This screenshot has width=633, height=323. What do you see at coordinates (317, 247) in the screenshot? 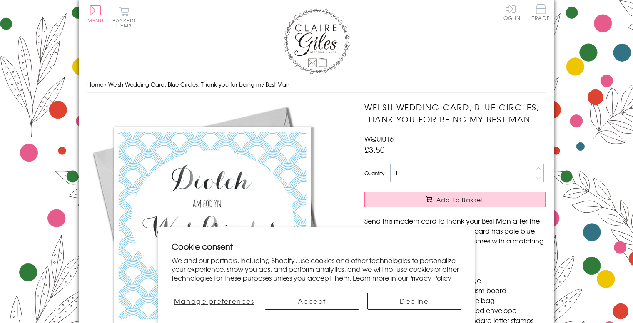
I see `h2: Cookie consent` at bounding box center [317, 247].